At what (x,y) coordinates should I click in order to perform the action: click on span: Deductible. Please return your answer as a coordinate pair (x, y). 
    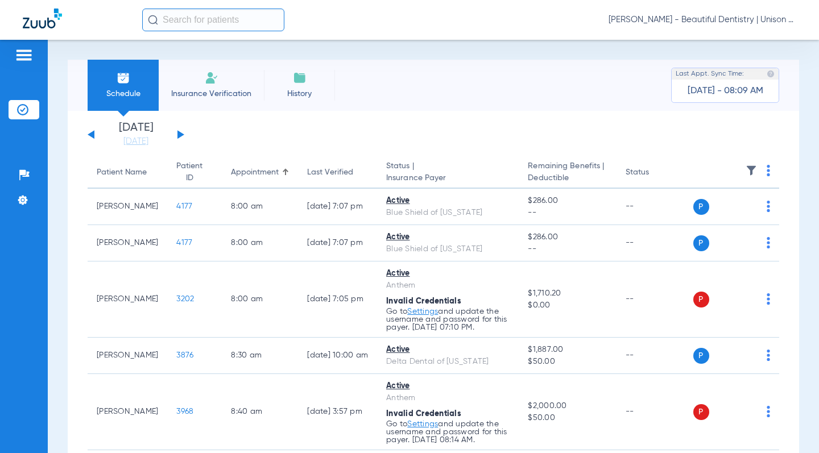
    Looking at the image, I should click on (567, 178).